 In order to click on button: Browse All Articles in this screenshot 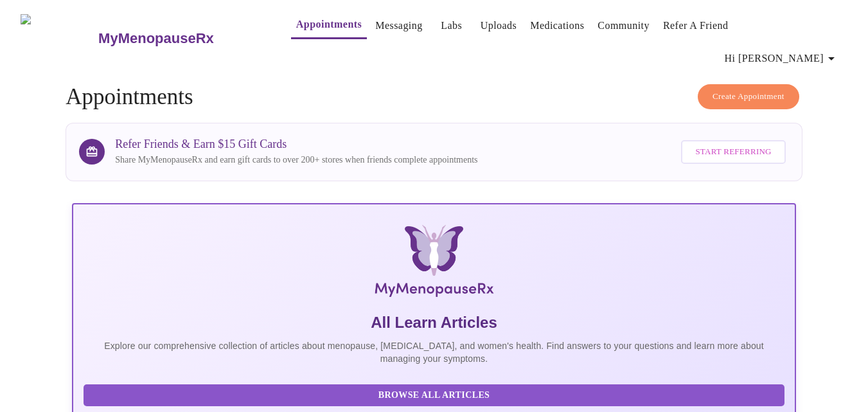, I will do `click(433, 395)`.